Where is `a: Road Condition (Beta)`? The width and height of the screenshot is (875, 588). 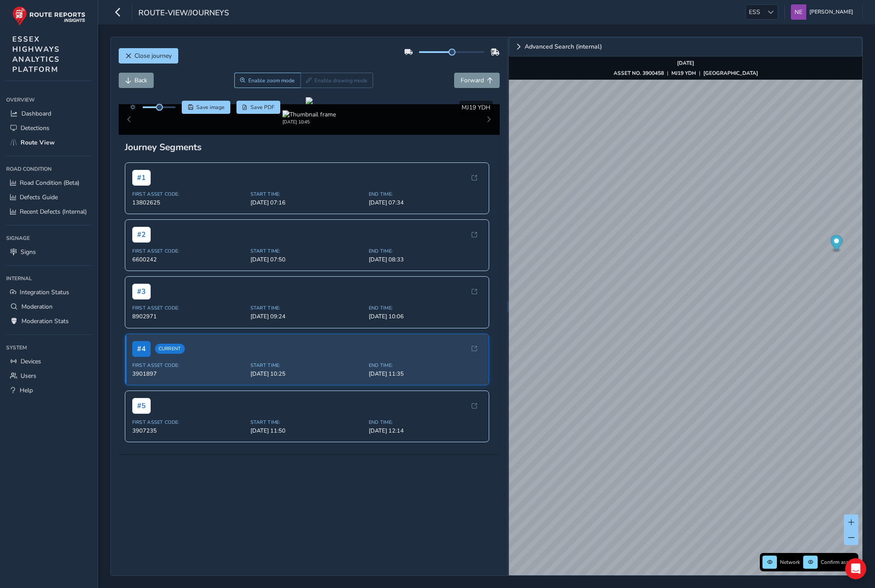
a: Road Condition (Beta) is located at coordinates (49, 182).